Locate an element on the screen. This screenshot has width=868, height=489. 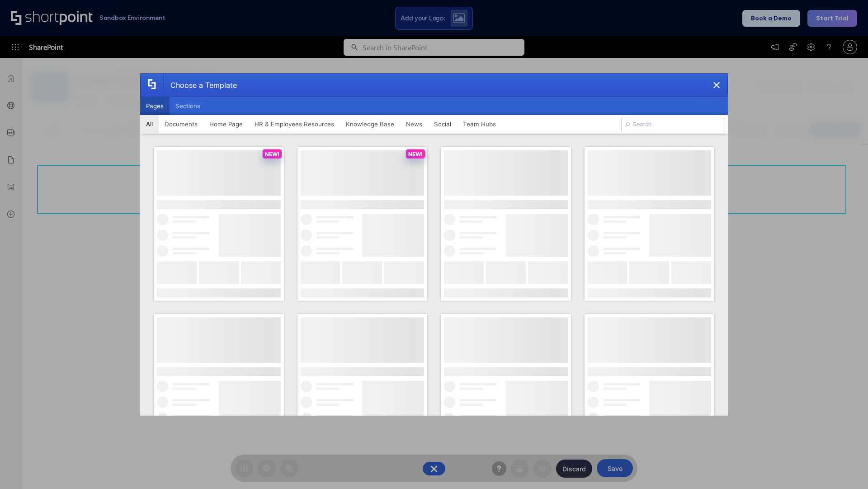
div: template selector is located at coordinates (434, 244).